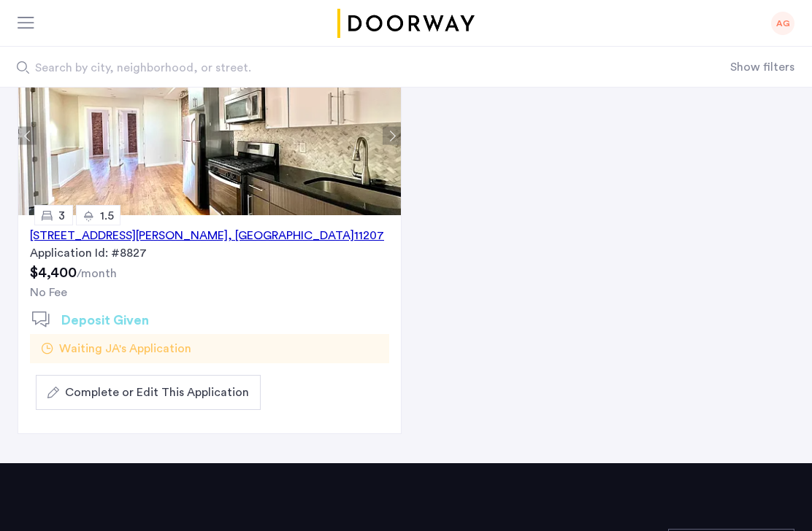  What do you see at coordinates (53, 273) in the screenshot?
I see `span: $4,400` at bounding box center [53, 273].